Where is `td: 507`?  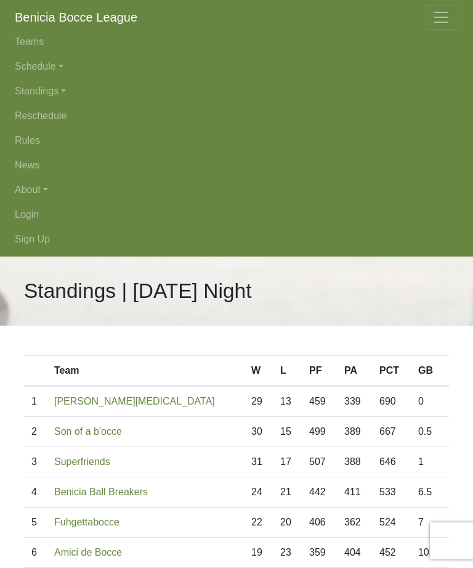 td: 507 is located at coordinates (319, 462).